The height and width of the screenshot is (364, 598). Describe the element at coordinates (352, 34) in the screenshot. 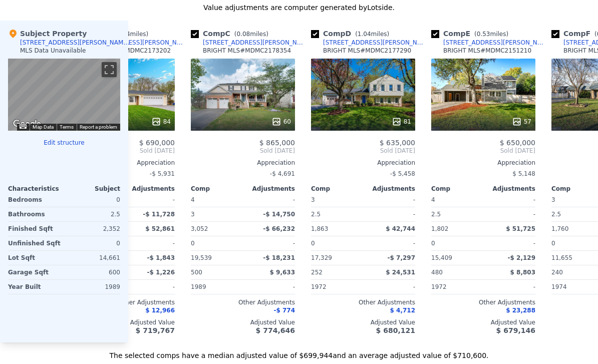

I see `div: Comp D` at that location.